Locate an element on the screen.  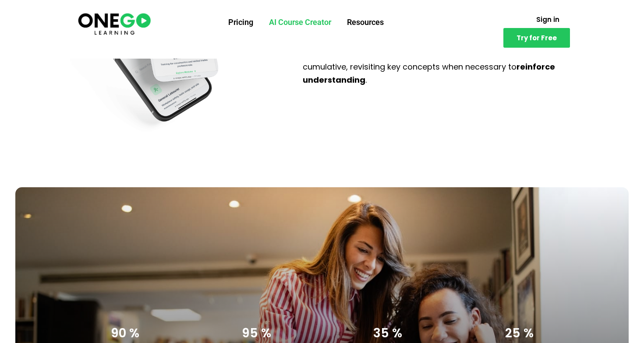
p: This system ensures that learning is not only personalised but also cumulative, revisiting key co... is located at coordinates (438, 67).